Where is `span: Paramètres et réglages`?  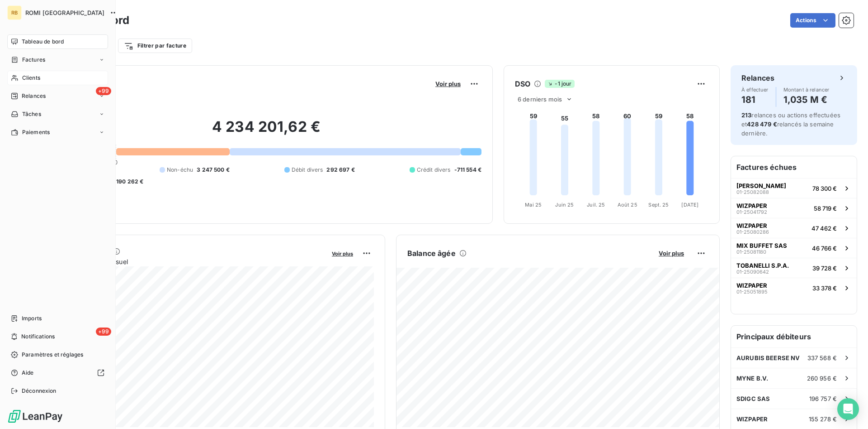 span: Paramètres et réglages is located at coordinates (53, 354).